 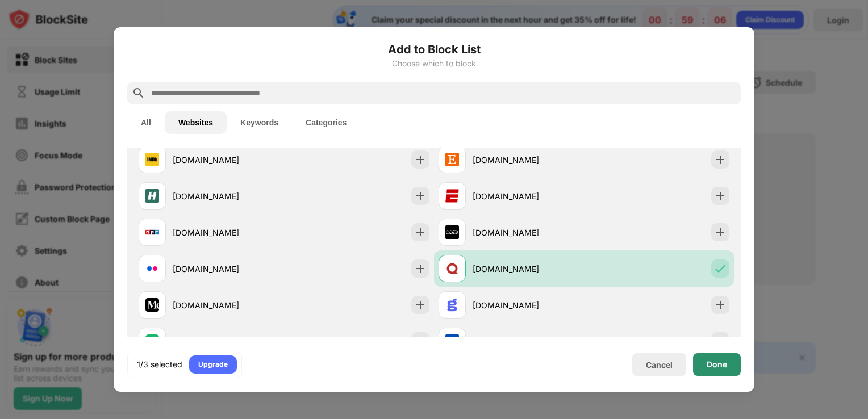 I want to click on button: Categories, so click(x=326, y=123).